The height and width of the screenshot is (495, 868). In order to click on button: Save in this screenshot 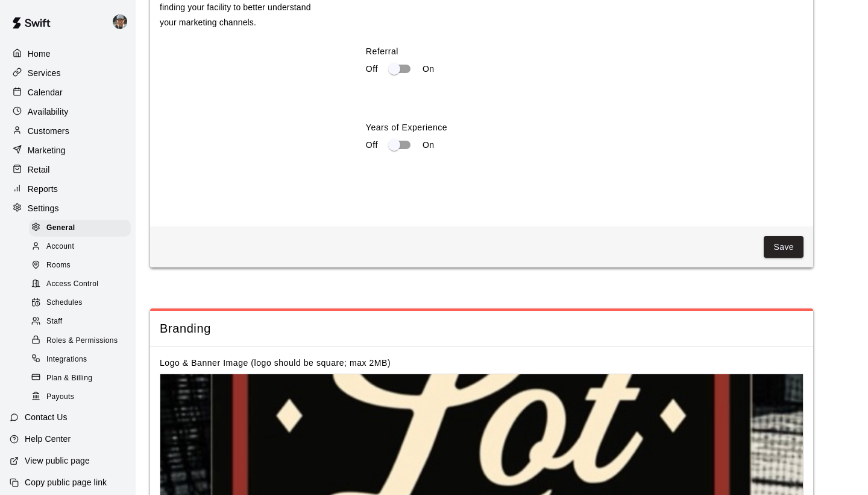, I will do `click(783, 247)`.